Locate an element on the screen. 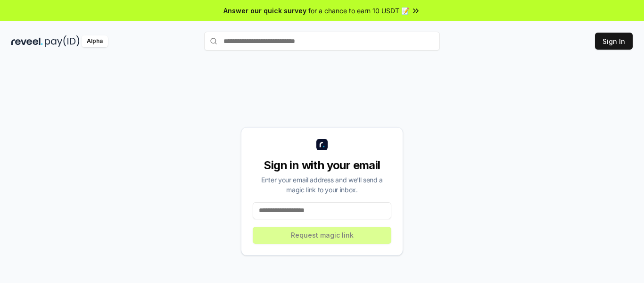 The height and width of the screenshot is (283, 644). div: Enter your email address and we’ll send a magic link to your inbox. is located at coordinates (322, 184).